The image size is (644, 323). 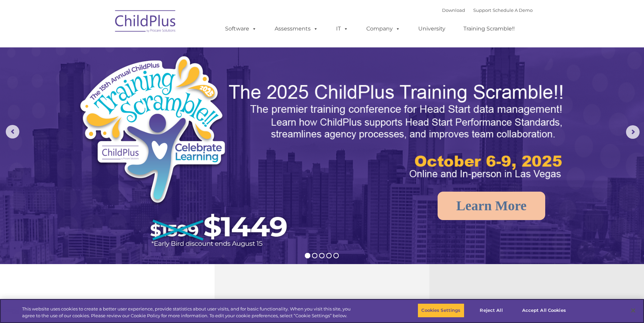 I want to click on img: ChildPlus by Procare Solutions, so click(x=145, y=23).